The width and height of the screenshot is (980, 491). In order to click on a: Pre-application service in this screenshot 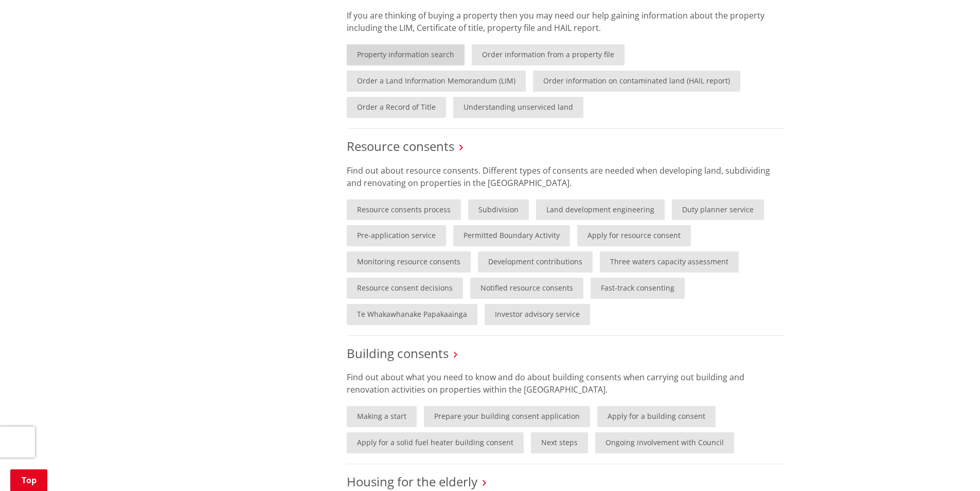, I will do `click(396, 235)`.